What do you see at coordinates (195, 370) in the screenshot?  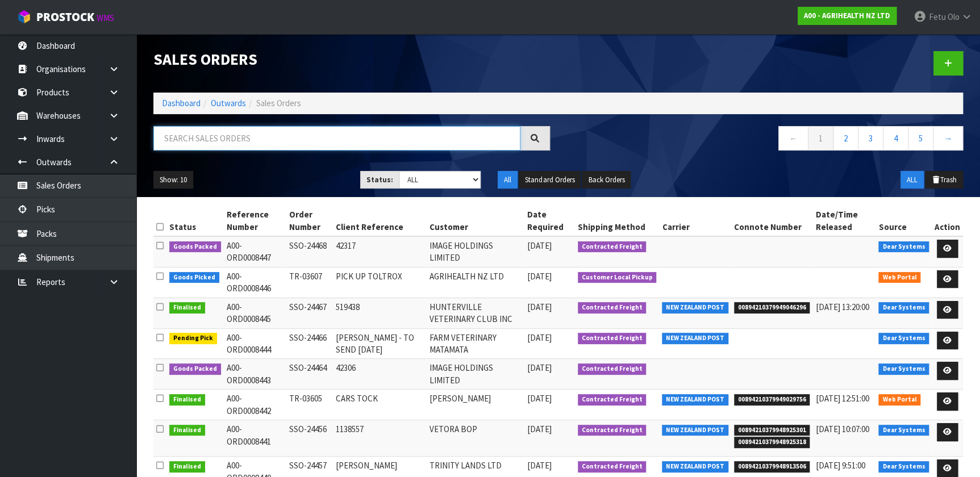 I see `span: Goods Packed` at bounding box center [195, 370].